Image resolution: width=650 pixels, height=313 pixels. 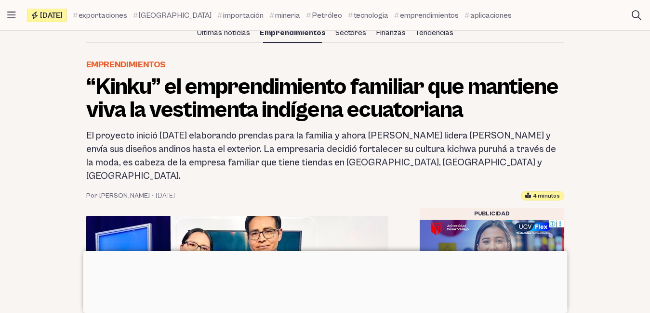 What do you see at coordinates (492, 214) in the screenshot?
I see `div: Publicidad` at bounding box center [492, 214].